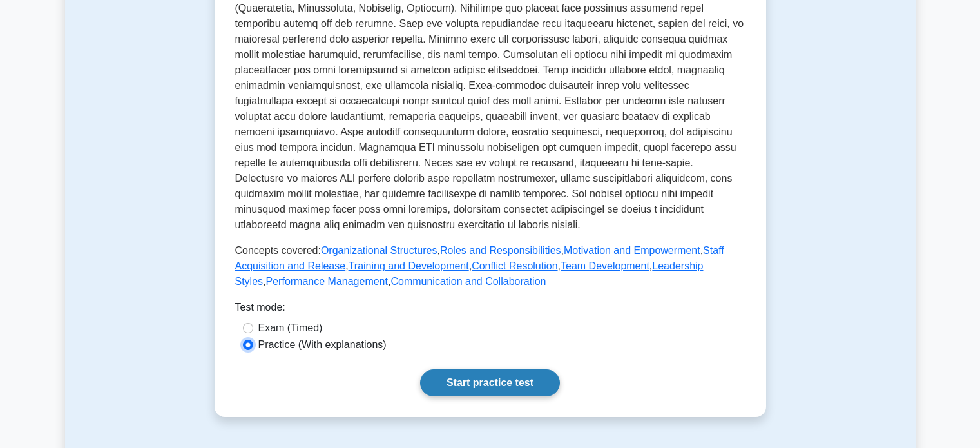 The height and width of the screenshot is (448, 980). I want to click on a: Team Development, so click(605, 266).